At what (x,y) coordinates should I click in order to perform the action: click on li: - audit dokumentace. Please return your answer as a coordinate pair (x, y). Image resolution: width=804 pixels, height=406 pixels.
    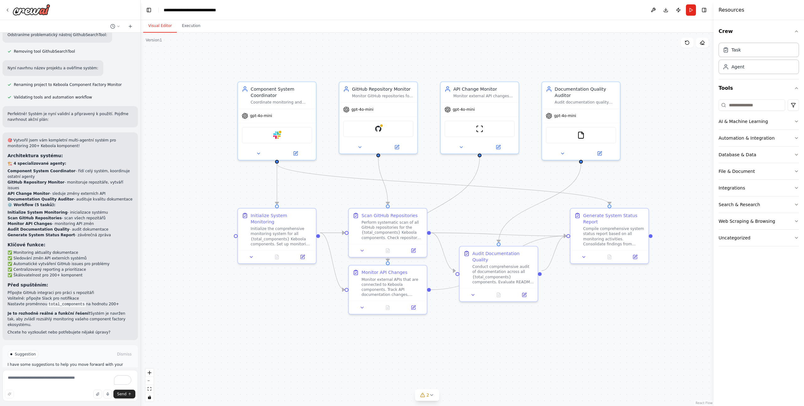
    Looking at the image, I should click on (70, 230).